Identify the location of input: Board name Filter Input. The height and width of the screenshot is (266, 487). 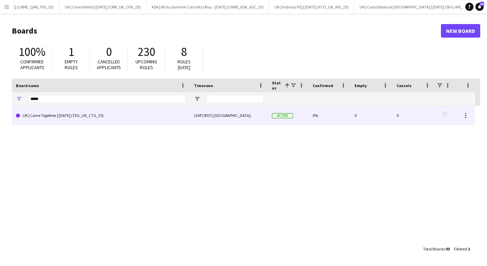
(107, 99).